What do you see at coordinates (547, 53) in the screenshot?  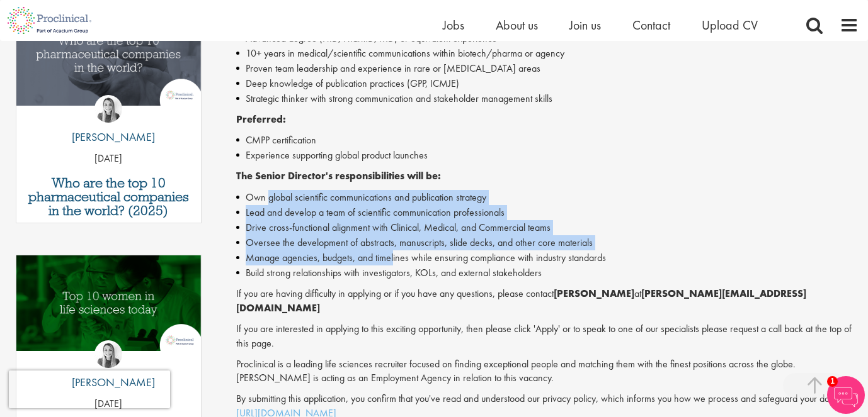 I see `li: 10+ years in medical/scientific communications within biotech/pharma or agency` at bounding box center [547, 53].